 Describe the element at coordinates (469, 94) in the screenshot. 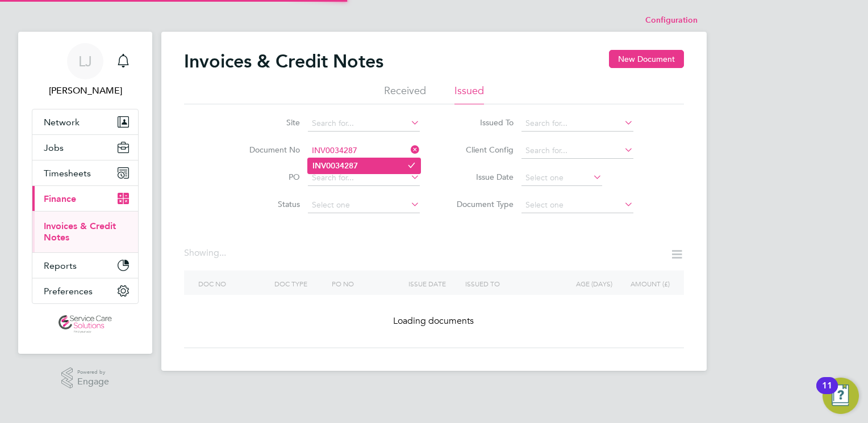

I see `li: Issued` at that location.